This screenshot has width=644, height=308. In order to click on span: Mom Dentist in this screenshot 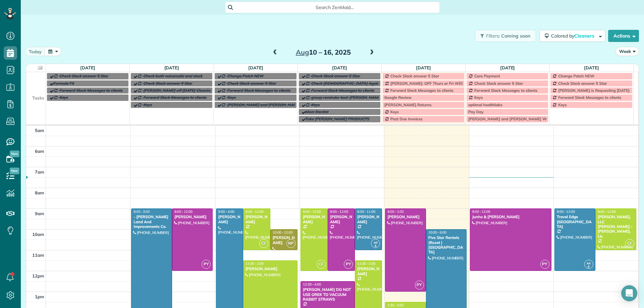, I will do `click(317, 112)`.